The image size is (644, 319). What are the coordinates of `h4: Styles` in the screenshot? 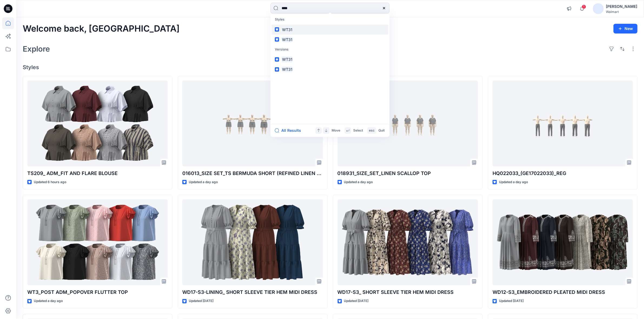 It's located at (330, 68).